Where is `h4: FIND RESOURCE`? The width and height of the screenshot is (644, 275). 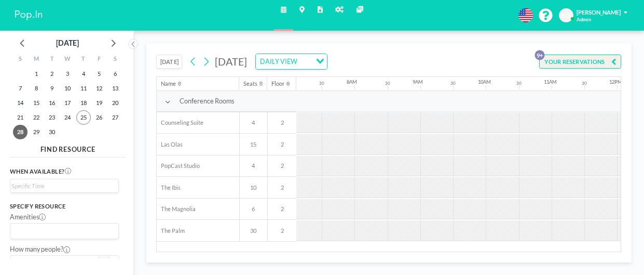
h4: FIND RESOURCE is located at coordinates (67, 148).